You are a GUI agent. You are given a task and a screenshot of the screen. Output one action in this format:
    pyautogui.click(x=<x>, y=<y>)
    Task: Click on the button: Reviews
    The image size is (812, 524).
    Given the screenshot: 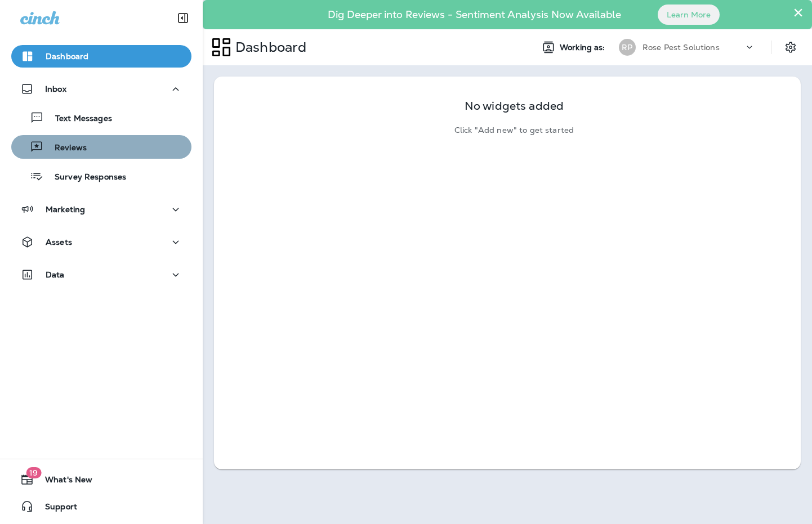 What is the action you would take?
    pyautogui.click(x=102, y=147)
    